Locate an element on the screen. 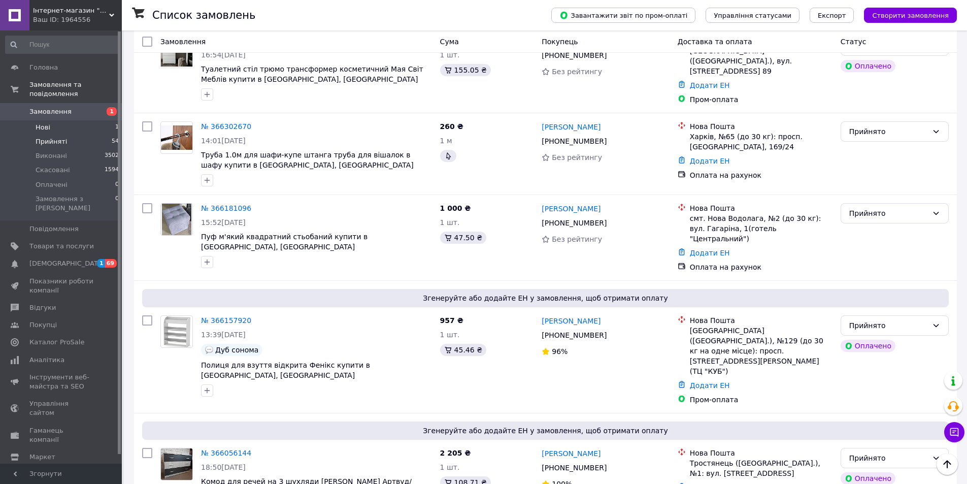 Image resolution: width=967 pixels, height=484 pixels. a: № 366056144 is located at coordinates (226, 453).